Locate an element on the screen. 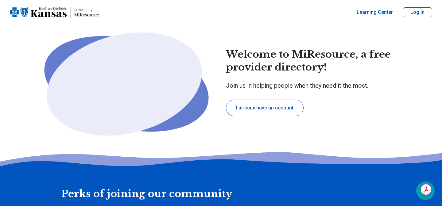 Image resolution: width=442 pixels, height=206 pixels. p: Join us in helping people when they need it the most. is located at coordinates (317, 86).